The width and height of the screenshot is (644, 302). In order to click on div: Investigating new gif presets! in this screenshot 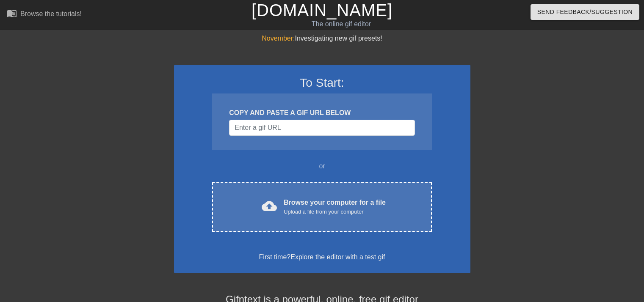, I will do `click(322, 38)`.